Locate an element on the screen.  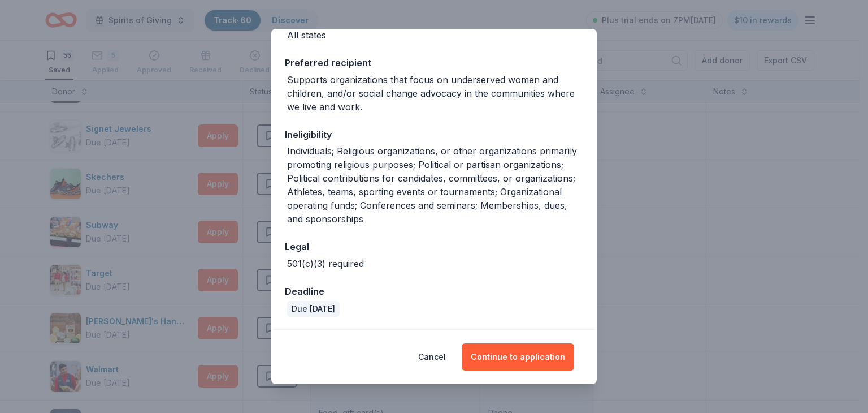
div: Preferred recipient is located at coordinates (434, 63).